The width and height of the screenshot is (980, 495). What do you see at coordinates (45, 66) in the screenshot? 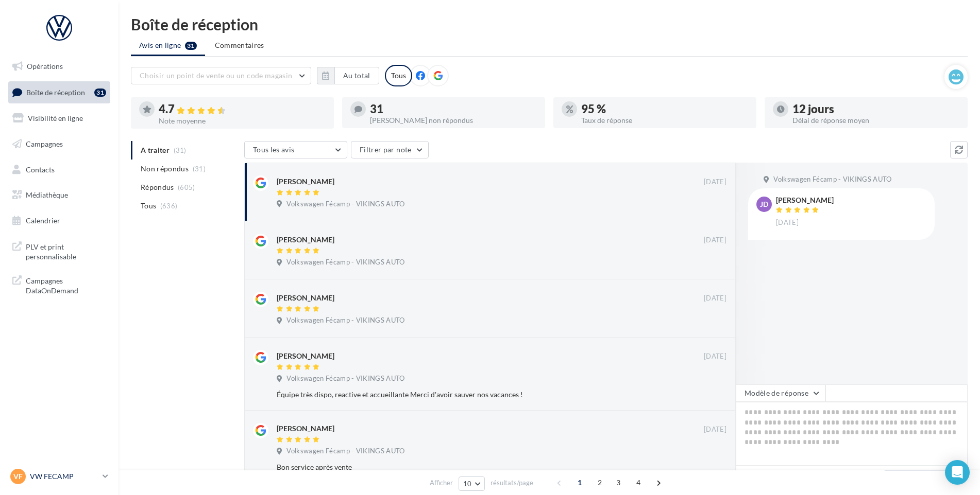
I see `span: Opérations` at bounding box center [45, 66].